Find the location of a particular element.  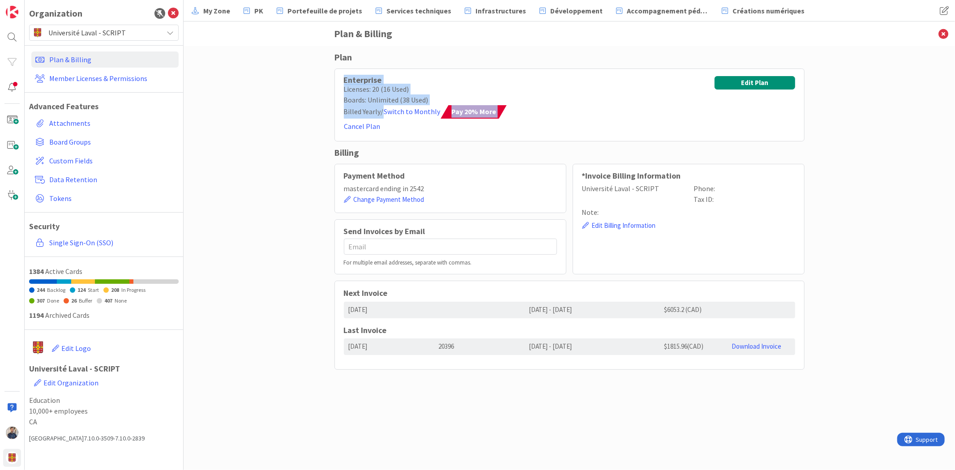

a: Attachments is located at coordinates (105, 123).